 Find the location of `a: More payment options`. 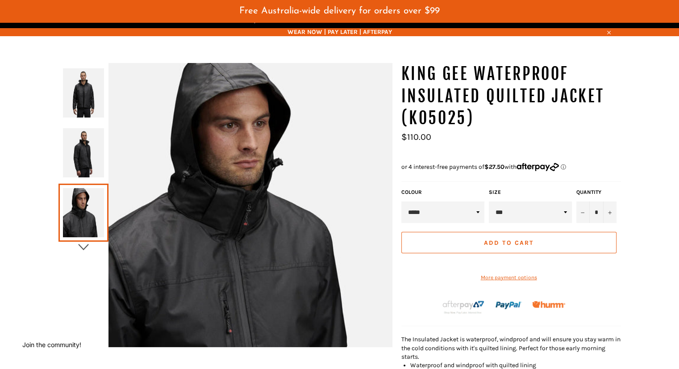

a: More payment options is located at coordinates (509, 277).